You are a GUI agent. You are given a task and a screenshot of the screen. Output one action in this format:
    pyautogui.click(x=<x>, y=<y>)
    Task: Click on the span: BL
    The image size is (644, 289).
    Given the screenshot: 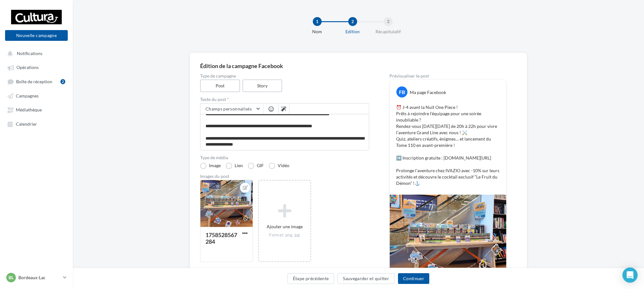 What is the action you would take?
    pyautogui.click(x=11, y=278)
    